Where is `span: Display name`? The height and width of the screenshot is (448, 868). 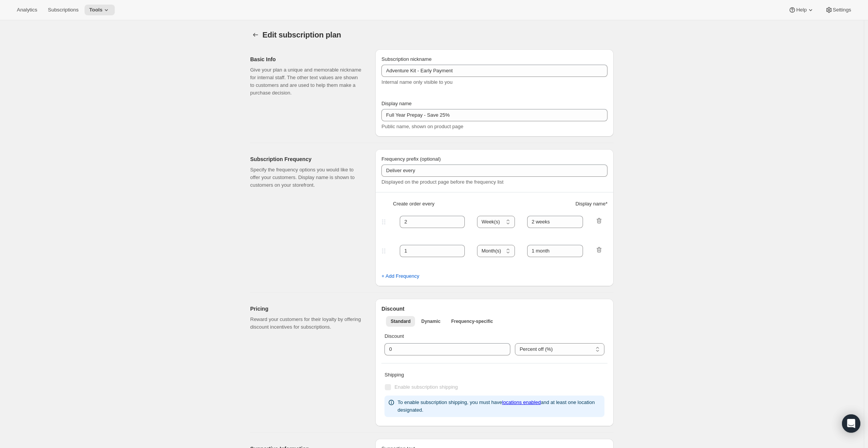
span: Display name is located at coordinates (396, 103).